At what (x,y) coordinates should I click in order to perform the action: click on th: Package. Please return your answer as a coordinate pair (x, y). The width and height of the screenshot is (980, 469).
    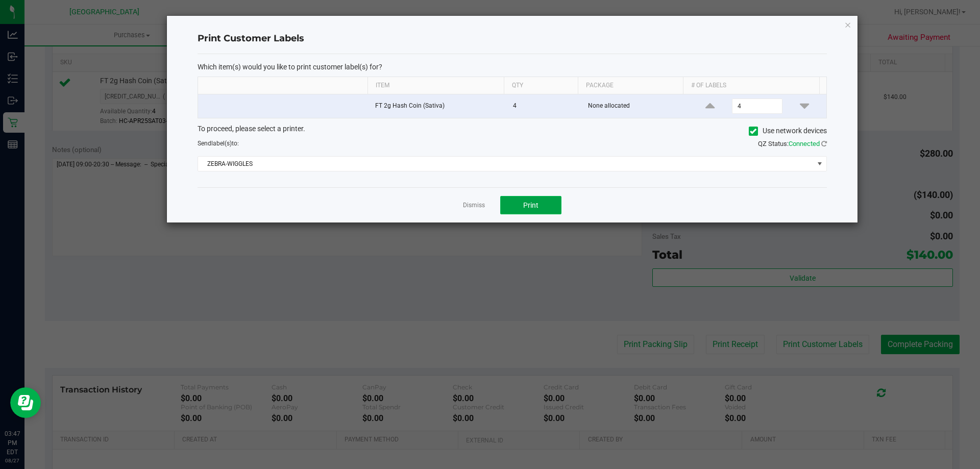
    Looking at the image, I should click on (630, 86).